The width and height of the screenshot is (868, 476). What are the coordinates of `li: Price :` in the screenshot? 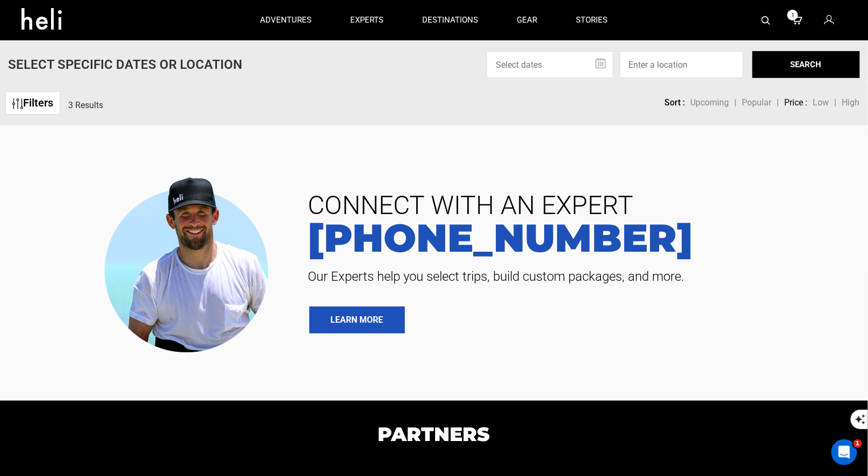 It's located at (796, 103).